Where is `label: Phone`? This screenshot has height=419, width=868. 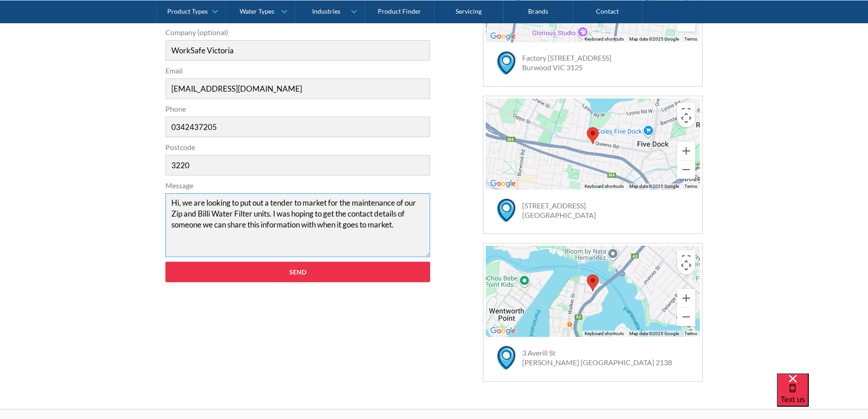 label: Phone is located at coordinates (298, 109).